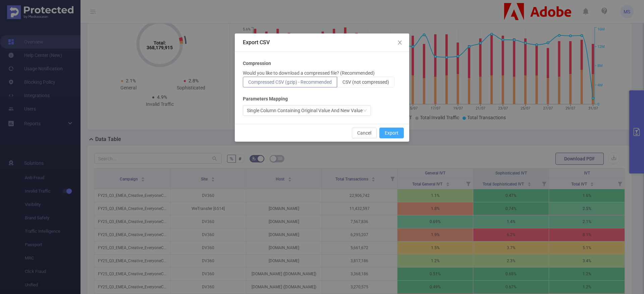  I want to click on i: icon: close, so click(400, 43).